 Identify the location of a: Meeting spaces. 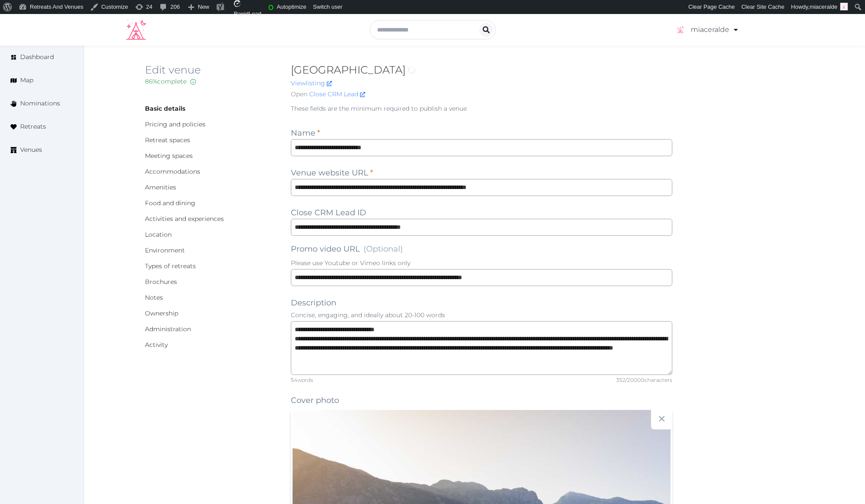
(169, 156).